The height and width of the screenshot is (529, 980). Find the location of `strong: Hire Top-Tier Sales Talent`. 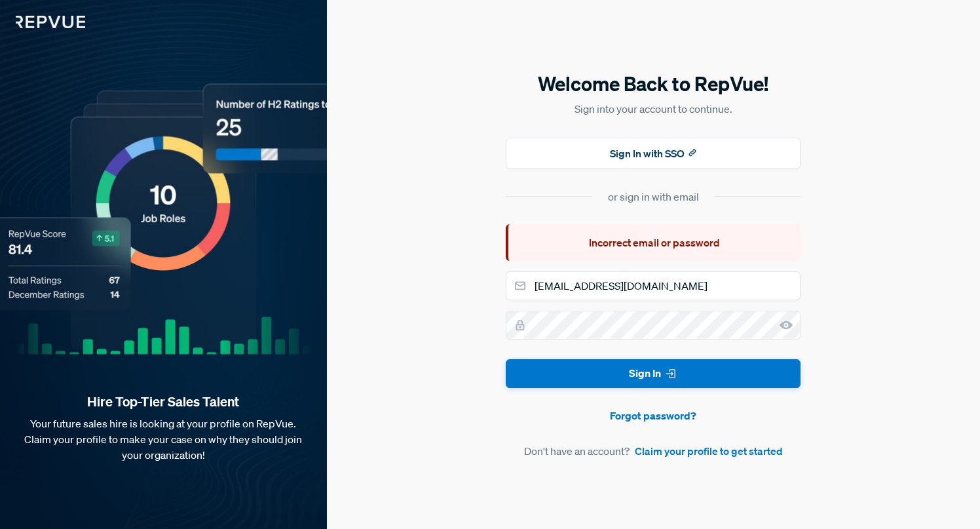

strong: Hire Top-Tier Sales Talent is located at coordinates (163, 402).